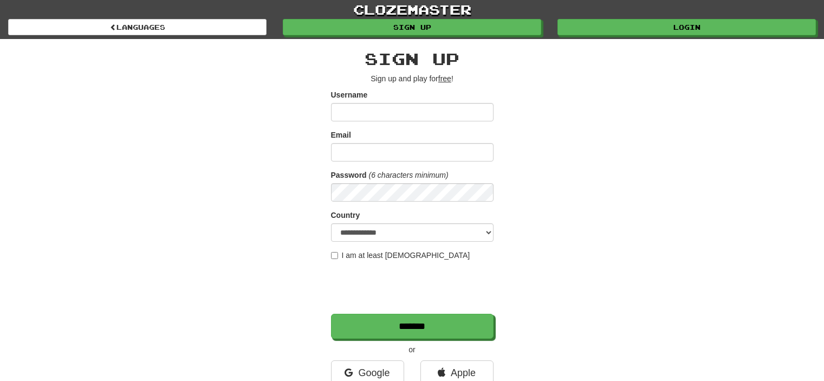  Describe the element at coordinates (412, 79) in the screenshot. I see `p: Sign up and play for !` at that location.